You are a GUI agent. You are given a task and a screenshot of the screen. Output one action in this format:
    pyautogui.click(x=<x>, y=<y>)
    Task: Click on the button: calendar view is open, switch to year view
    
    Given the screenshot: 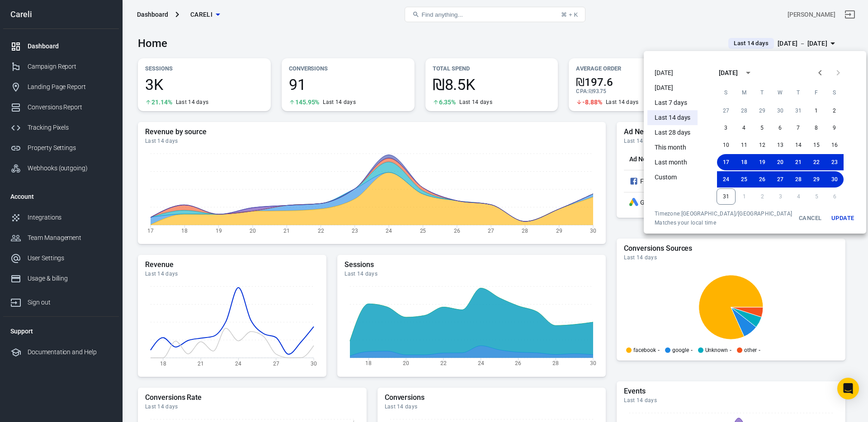 What is the action you would take?
    pyautogui.click(x=748, y=73)
    